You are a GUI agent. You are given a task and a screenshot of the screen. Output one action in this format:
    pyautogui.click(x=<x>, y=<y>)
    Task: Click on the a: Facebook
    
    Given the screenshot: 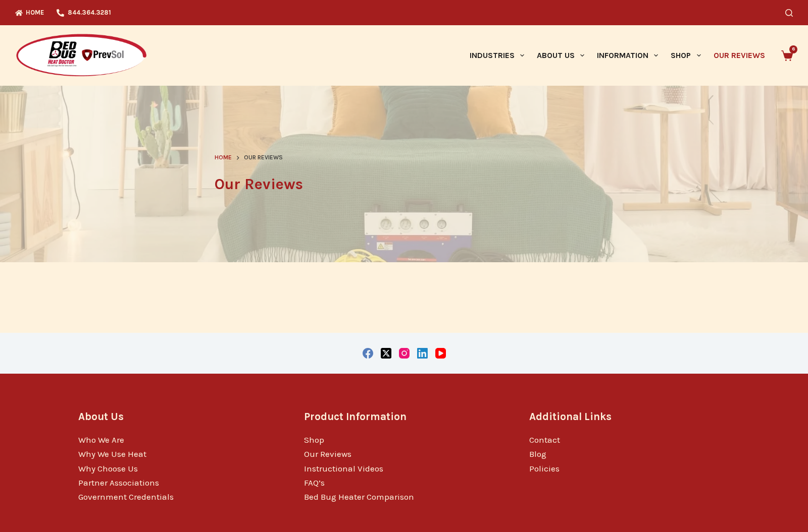 What is the action you would take?
    pyautogui.click(x=368, y=353)
    